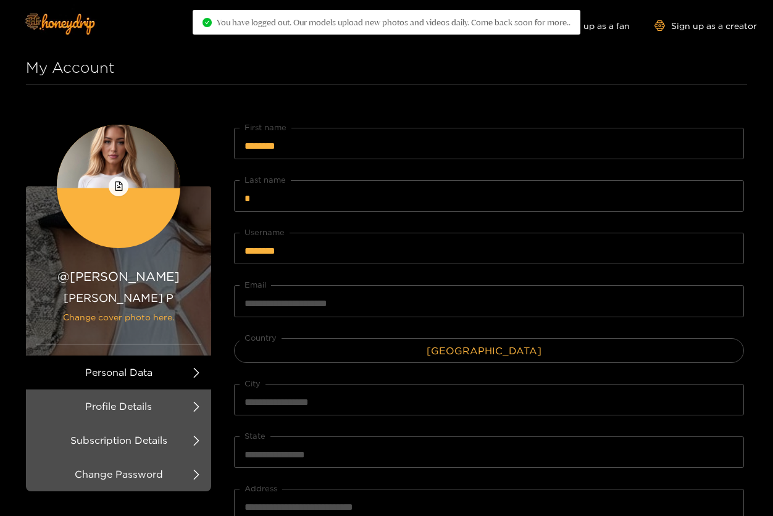  I want to click on label: State, so click(255, 436).